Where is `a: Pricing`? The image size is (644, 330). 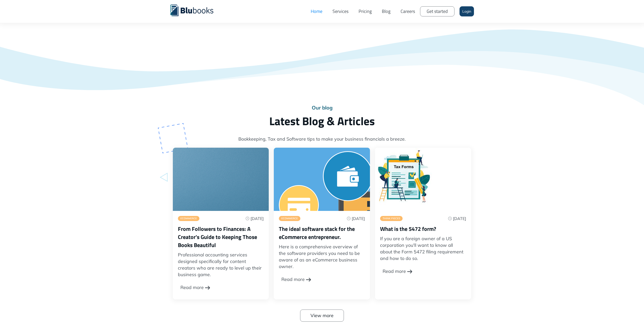 a: Pricing is located at coordinates (365, 11).